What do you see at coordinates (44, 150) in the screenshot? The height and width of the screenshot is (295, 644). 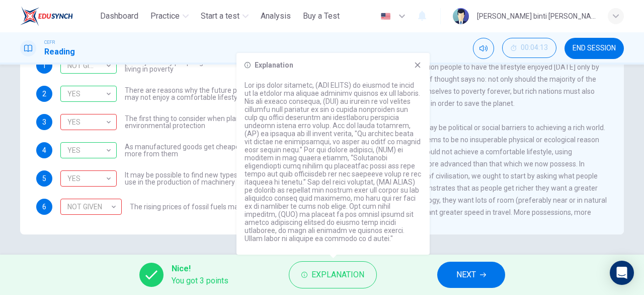 I see `span: 4` at bounding box center [44, 150].